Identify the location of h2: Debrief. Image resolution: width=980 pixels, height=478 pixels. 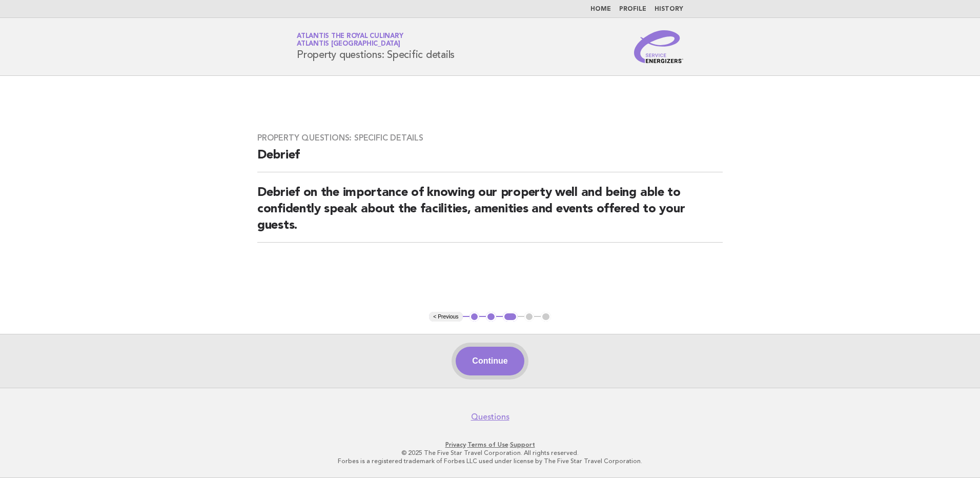
(490, 160).